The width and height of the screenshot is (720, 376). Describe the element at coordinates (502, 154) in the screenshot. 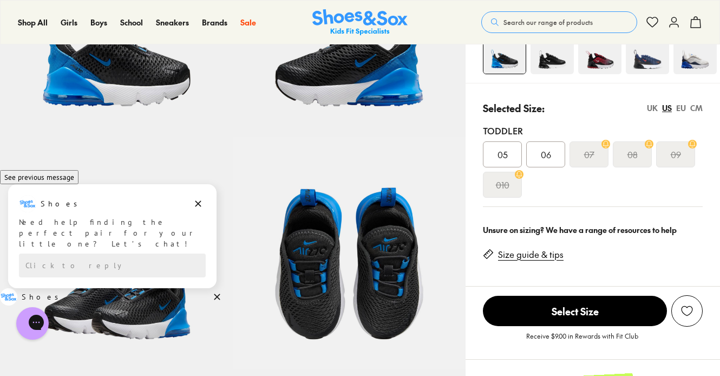

I see `span: 05` at that location.